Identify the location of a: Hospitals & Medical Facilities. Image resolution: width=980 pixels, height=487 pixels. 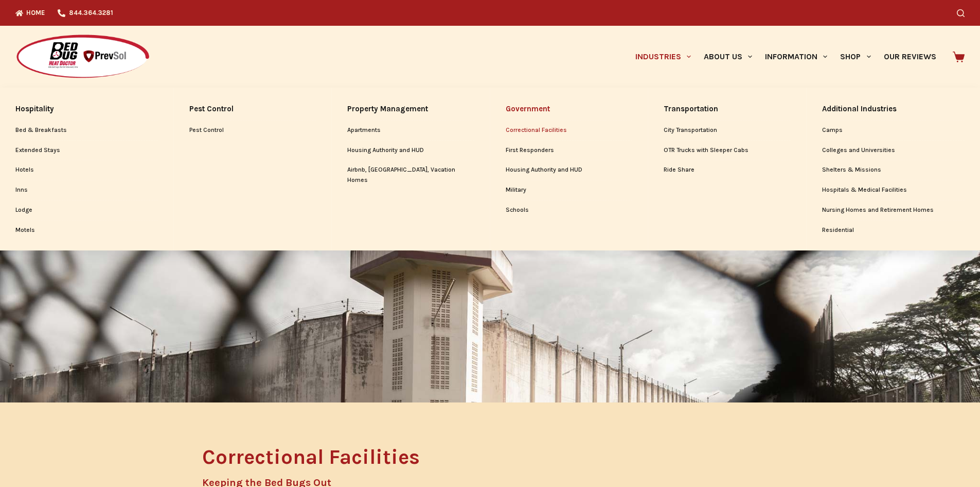
(893, 190).